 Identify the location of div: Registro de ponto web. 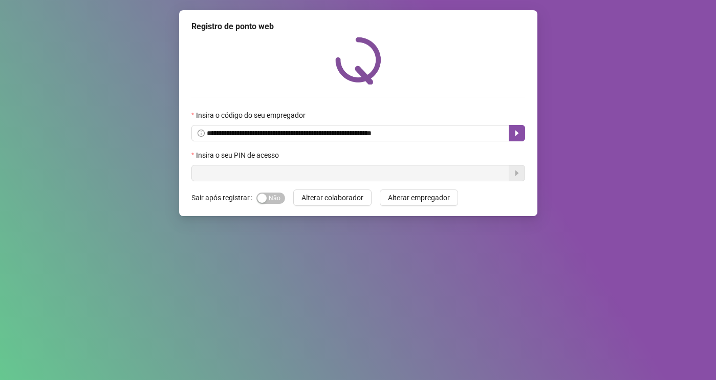
(358, 27).